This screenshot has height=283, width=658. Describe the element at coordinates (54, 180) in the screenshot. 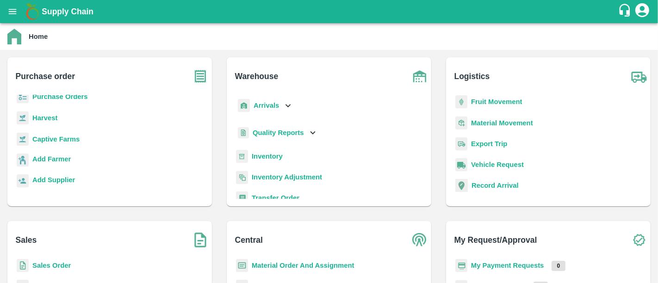

I see `b: Add Supplier` at that location.